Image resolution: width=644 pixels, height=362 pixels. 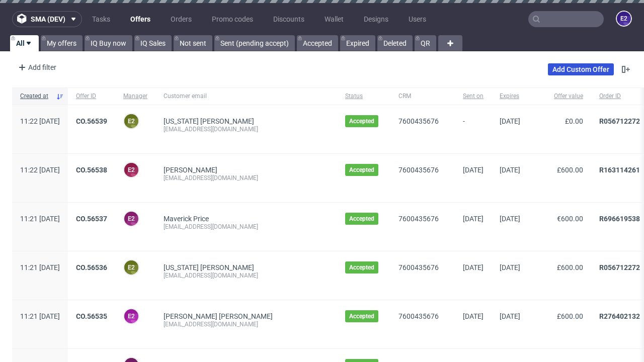 What do you see at coordinates (92, 317) in the screenshot?
I see `a: CO.56535` at bounding box center [92, 317].